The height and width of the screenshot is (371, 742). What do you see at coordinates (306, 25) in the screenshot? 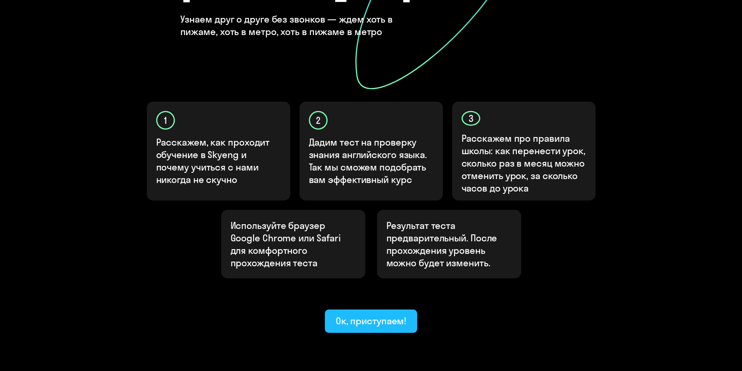
I see `h4: Узнаем друг о друге без звонков — ждем хоть в пижаме, хоть в метро, хоть в пижаме в метро` at bounding box center [306, 25].